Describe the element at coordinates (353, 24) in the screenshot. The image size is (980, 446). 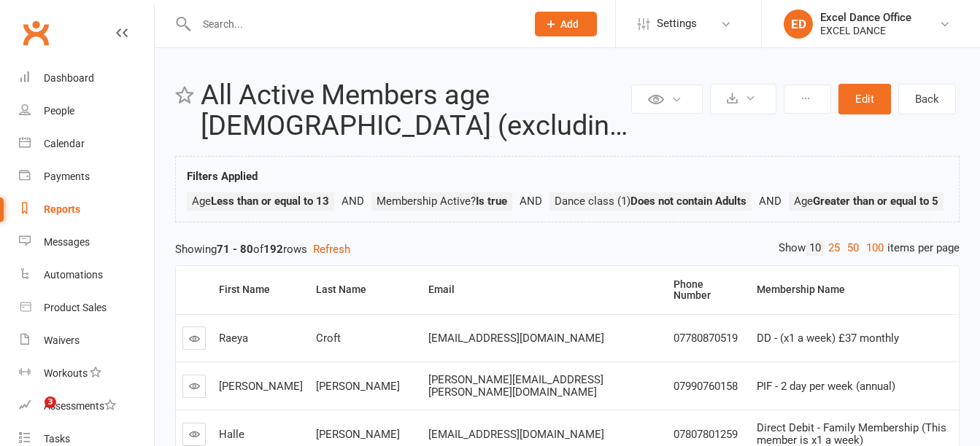
I see `input: Search...` at that location.